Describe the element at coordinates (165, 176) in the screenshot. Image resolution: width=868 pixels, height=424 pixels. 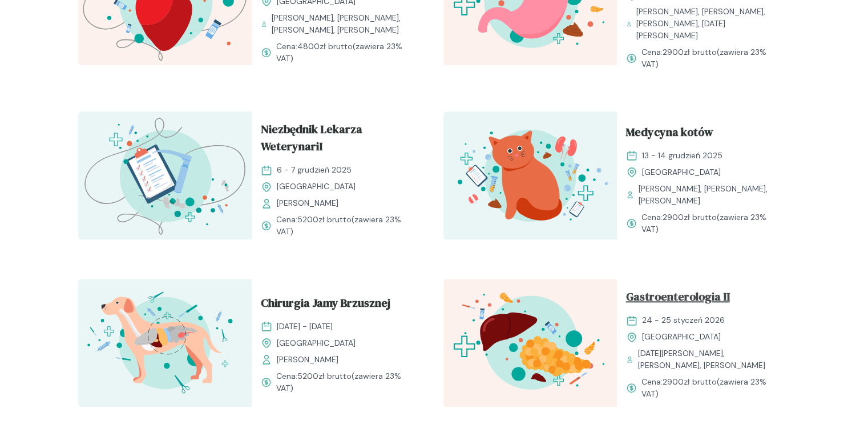
I see `img: aHe4VUMqNJQqH-M0_ProcMH_T.svg` at that location.